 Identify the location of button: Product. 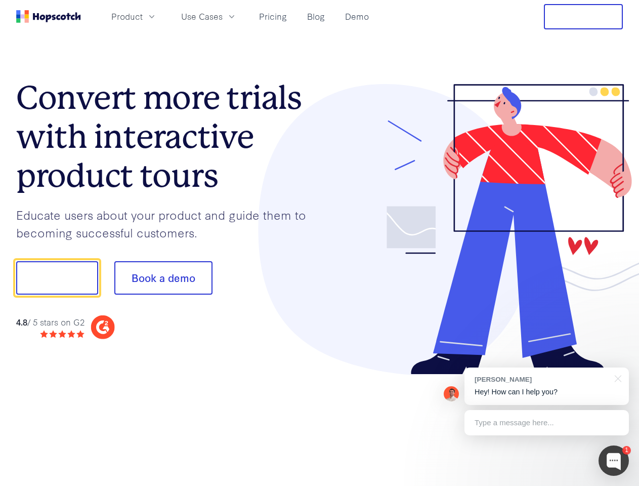
(134, 16).